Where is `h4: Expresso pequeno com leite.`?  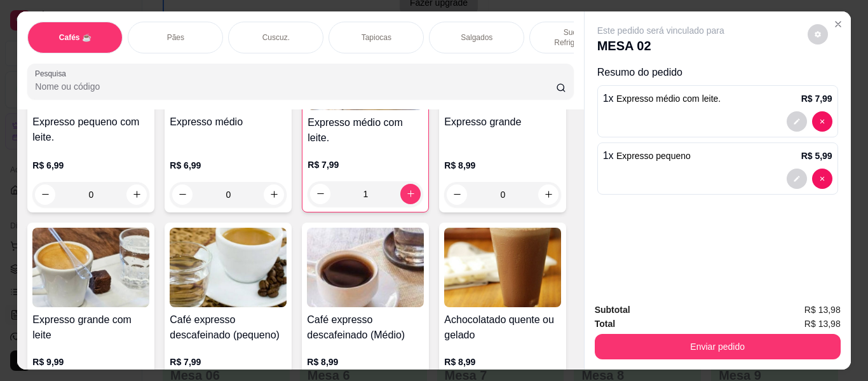 h4: Expresso pequeno com leite. is located at coordinates (91, 130).